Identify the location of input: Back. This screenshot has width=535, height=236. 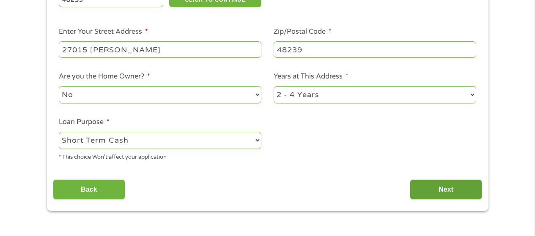
(89, 190).